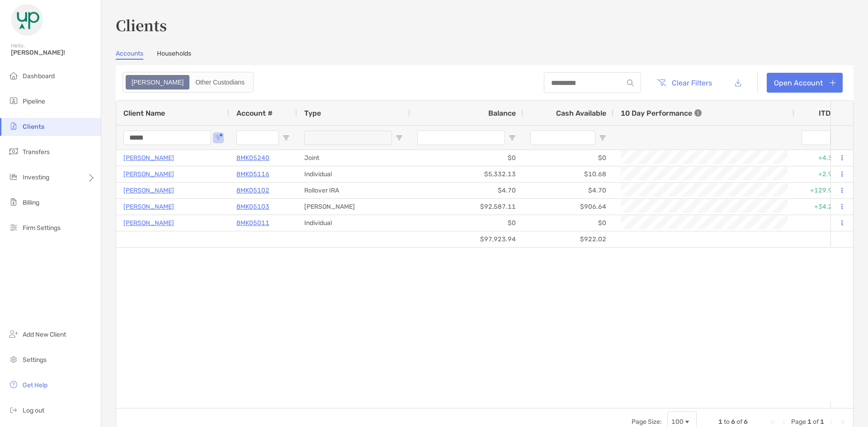 Image resolution: width=868 pixels, height=427 pixels. What do you see at coordinates (822, 206) in the screenshot?
I see `div: +34.25%` at bounding box center [822, 206].